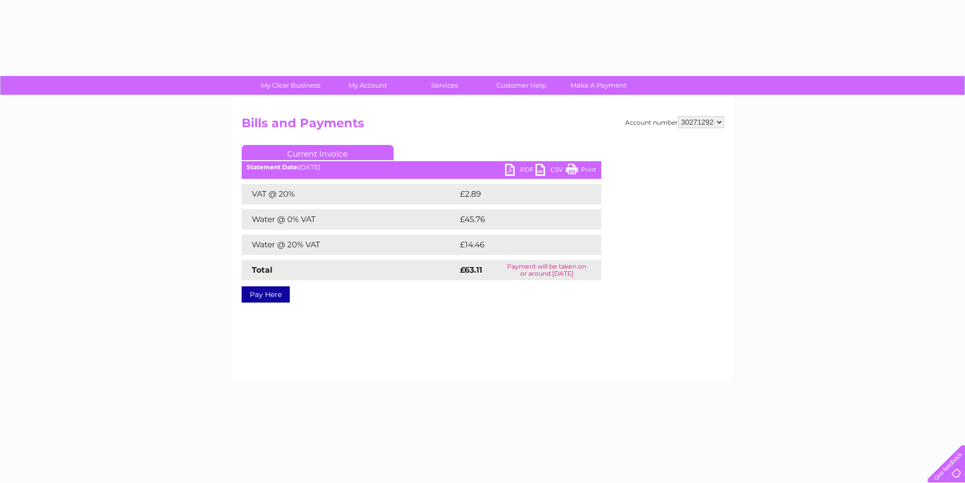 The height and width of the screenshot is (483, 965). What do you see at coordinates (517, 194) in the screenshot?
I see `td: £2.89` at bounding box center [517, 194].